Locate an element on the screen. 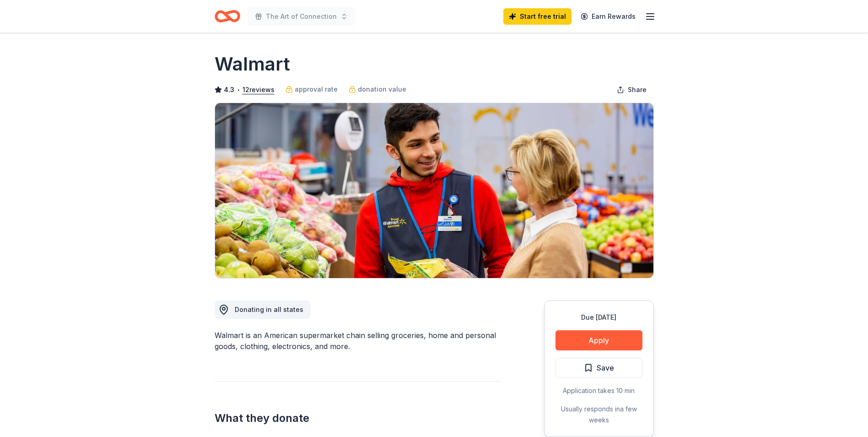  button: 12reviews is located at coordinates (259, 90).